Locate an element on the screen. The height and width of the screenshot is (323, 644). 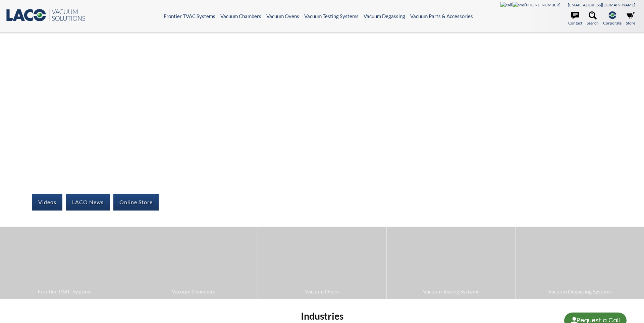
img: call is located at coordinates (506, 5).